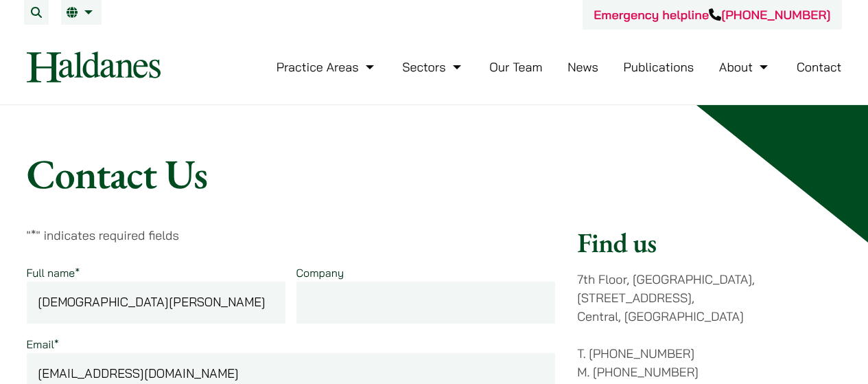 Image resolution: width=868 pixels, height=384 pixels. I want to click on a: About, so click(745, 67).